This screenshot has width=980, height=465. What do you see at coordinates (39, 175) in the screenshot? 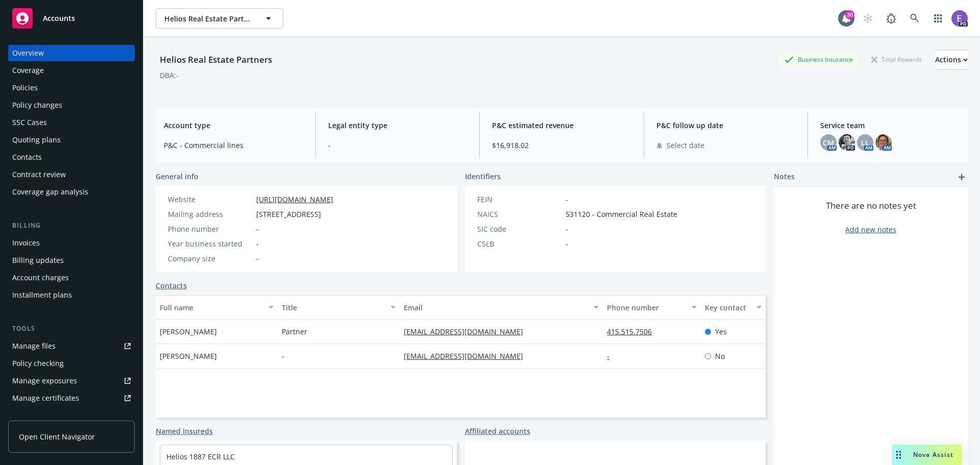
I see `div: Contract review` at bounding box center [39, 175].